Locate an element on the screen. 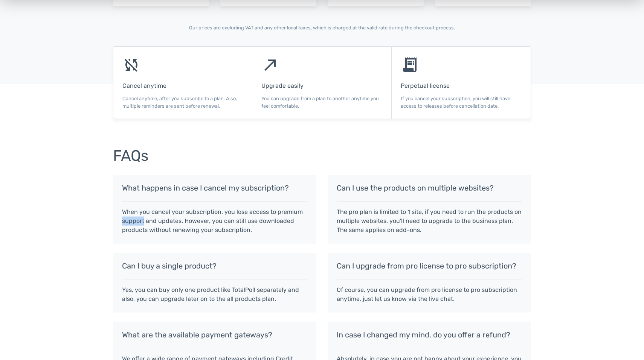  span: receipt_long is located at coordinates (410, 65).